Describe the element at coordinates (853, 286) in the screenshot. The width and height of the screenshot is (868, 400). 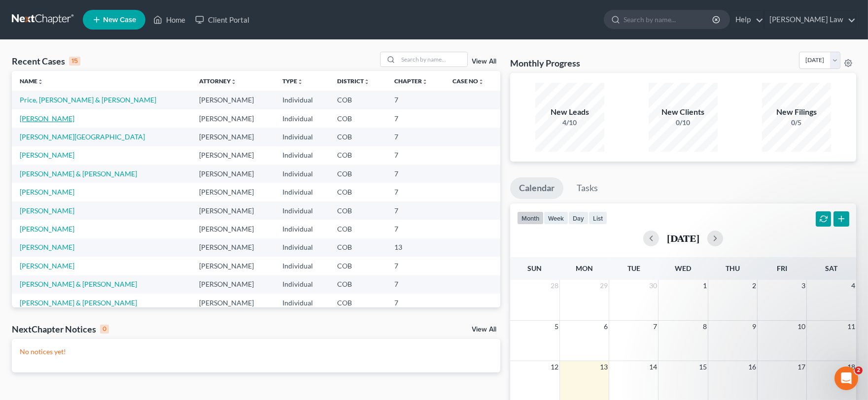
I see `span: 4` at that location.